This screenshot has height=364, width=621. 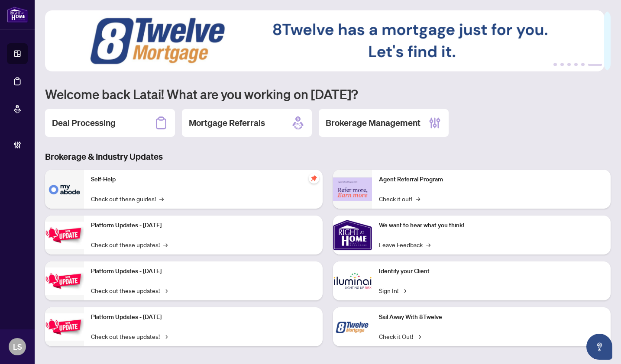 I want to click on h3: Brokerage & Industry Updates, so click(x=328, y=157).